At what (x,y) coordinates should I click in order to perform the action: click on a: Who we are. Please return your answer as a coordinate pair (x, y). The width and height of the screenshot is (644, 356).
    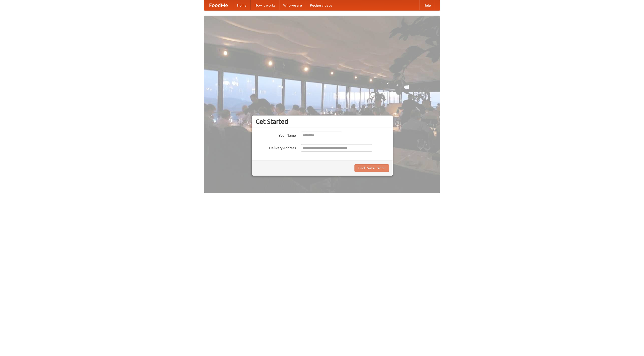
    Looking at the image, I should click on (293, 6).